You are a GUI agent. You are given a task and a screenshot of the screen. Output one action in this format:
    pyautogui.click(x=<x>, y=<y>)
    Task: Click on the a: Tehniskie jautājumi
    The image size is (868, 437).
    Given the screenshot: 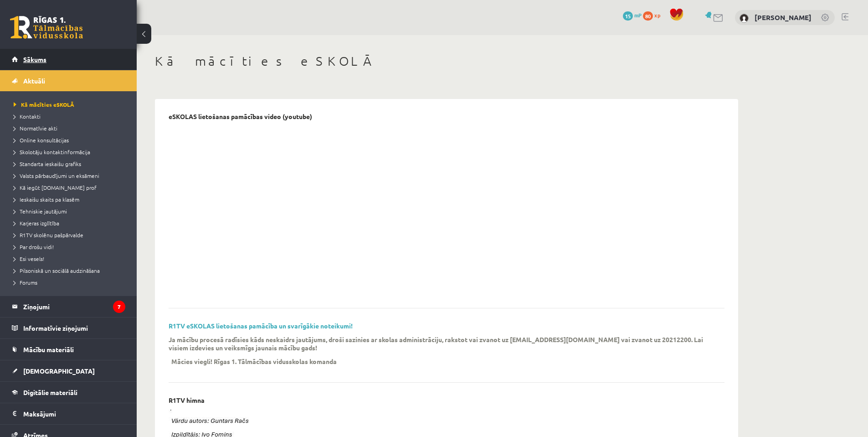 What is the action you would take?
    pyautogui.click(x=70, y=211)
    